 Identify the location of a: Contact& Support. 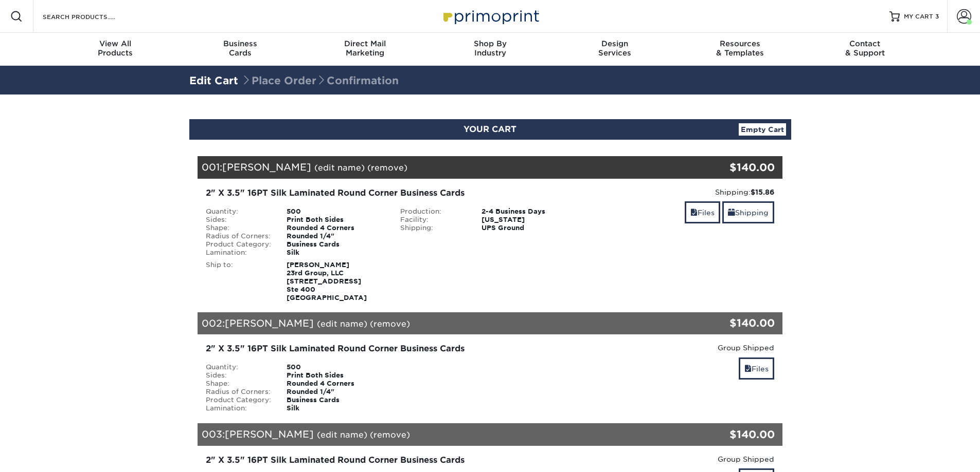
(864, 49).